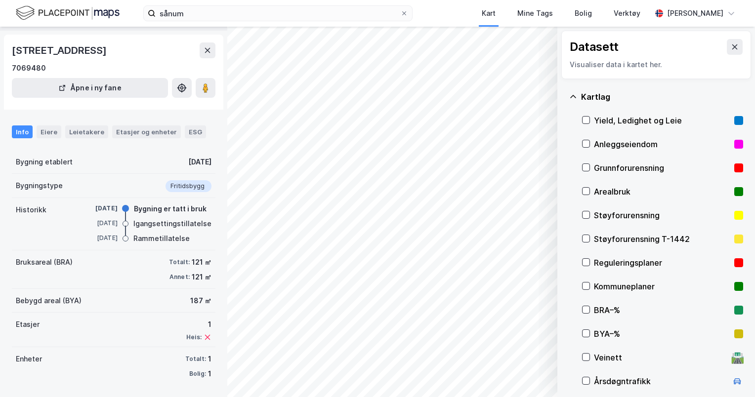 Image resolution: width=755 pixels, height=397 pixels. Describe the element at coordinates (656, 65) in the screenshot. I see `div: Visualiser data i kartet her.` at that location.